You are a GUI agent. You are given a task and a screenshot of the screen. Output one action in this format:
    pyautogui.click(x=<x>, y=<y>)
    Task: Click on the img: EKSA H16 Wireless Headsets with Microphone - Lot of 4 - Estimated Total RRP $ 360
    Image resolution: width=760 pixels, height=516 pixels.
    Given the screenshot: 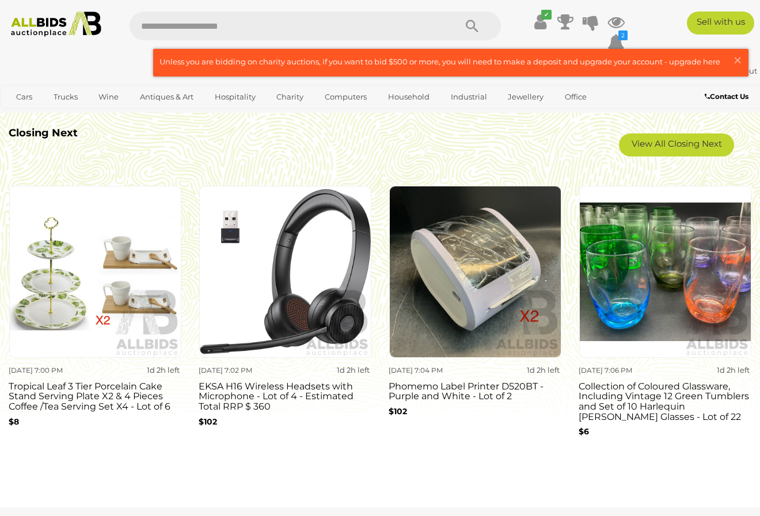 What is the action you would take?
    pyautogui.click(x=285, y=272)
    